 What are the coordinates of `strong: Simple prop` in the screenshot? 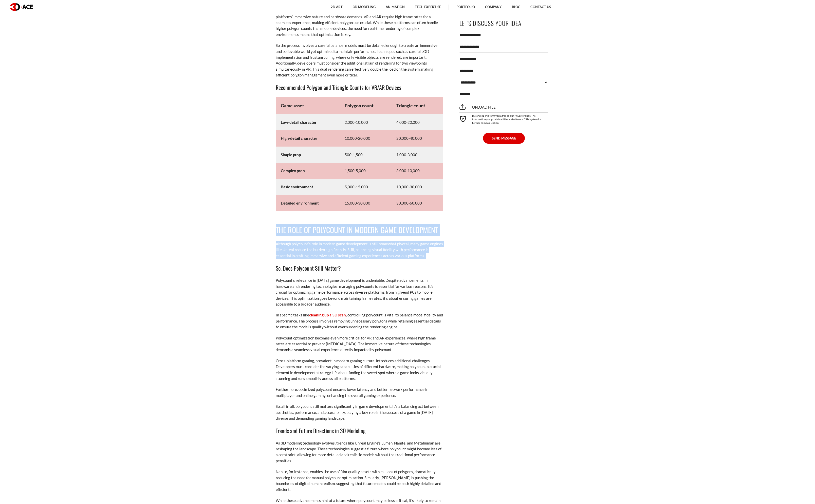 It's located at (291, 155).